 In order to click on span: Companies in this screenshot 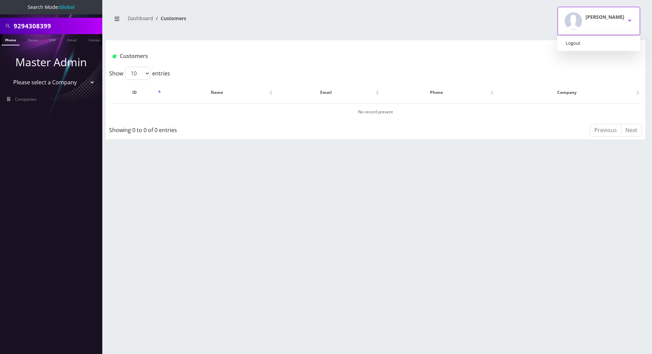, I will do `click(26, 99)`.